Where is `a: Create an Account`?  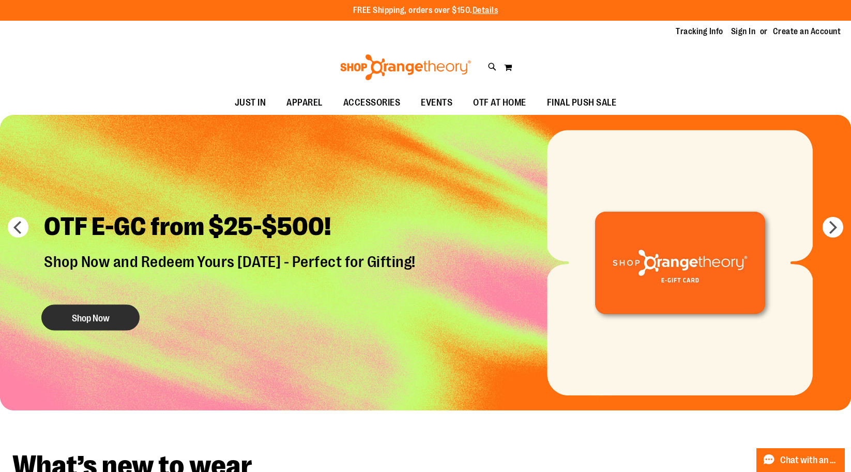
a: Create an Account is located at coordinates (807, 32).